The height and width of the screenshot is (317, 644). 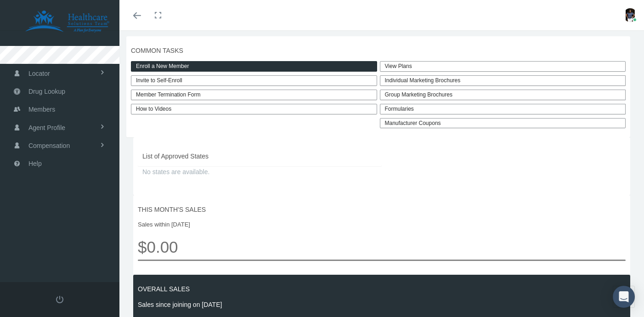 What do you see at coordinates (254, 95) in the screenshot?
I see `a: Member Termination Form` at bounding box center [254, 95].